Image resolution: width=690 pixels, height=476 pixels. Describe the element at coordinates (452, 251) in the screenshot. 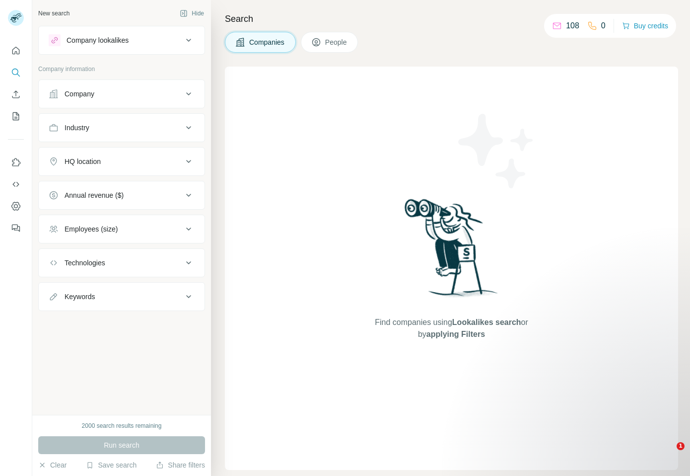

I see `img: Surfe Illustration - Woman searching with binoculars` at that location.